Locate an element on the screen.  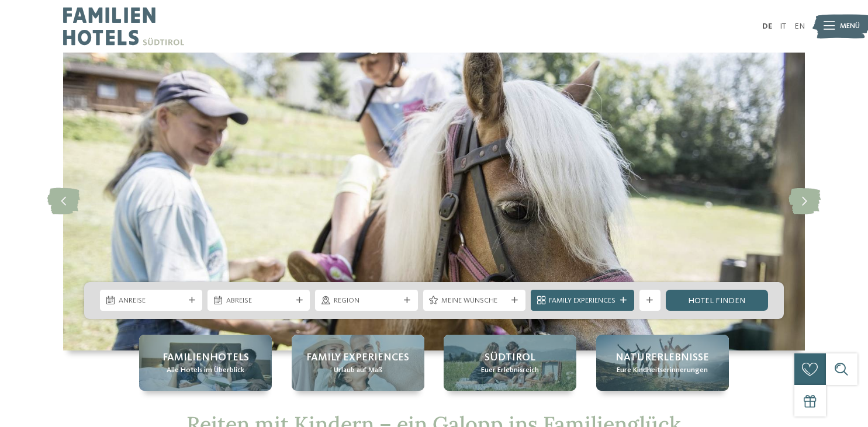
a: Hotel finden is located at coordinates (716, 300).